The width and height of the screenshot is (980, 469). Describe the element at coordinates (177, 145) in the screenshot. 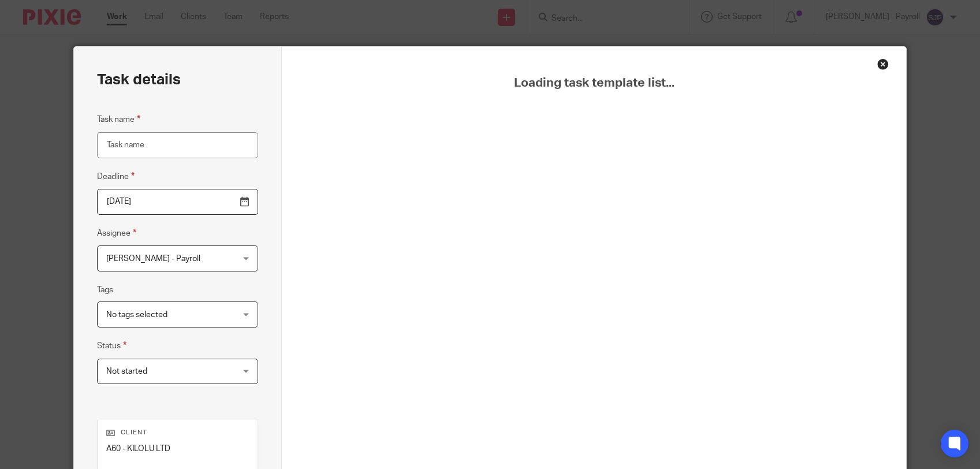

I see `input: Task name` at that location.